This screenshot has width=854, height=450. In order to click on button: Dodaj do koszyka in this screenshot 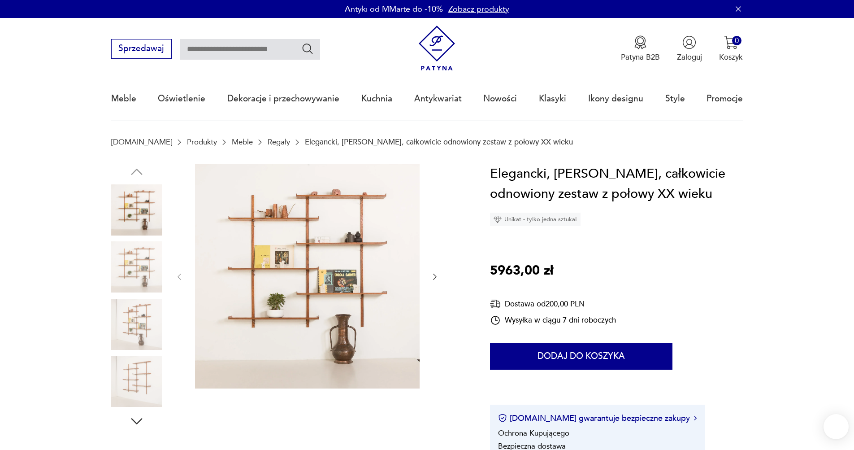, I will do `click(581, 356)`.